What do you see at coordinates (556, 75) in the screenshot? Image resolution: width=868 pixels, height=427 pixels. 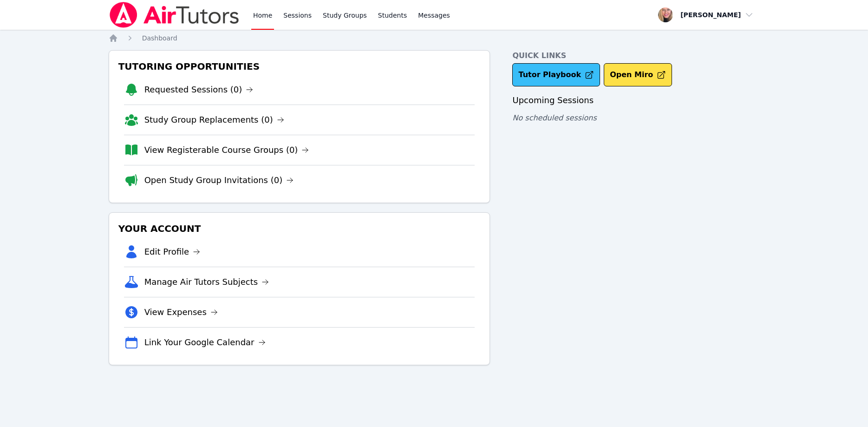 I see `a: Tutor Playbook` at bounding box center [556, 75].